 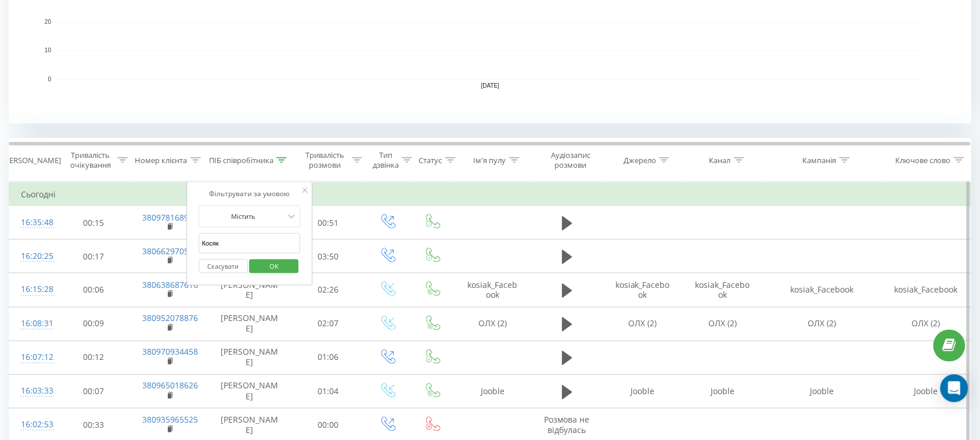 I want to click on div: Номер клієнта, so click(x=161, y=160).